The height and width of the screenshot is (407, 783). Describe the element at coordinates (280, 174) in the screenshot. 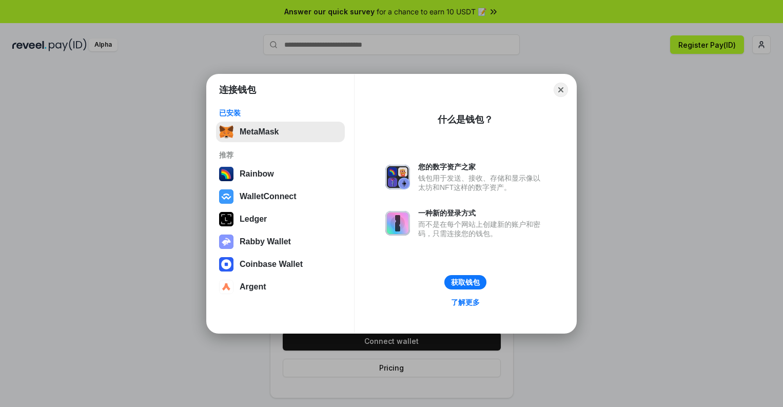

I see `button: Rainbow` at that location.